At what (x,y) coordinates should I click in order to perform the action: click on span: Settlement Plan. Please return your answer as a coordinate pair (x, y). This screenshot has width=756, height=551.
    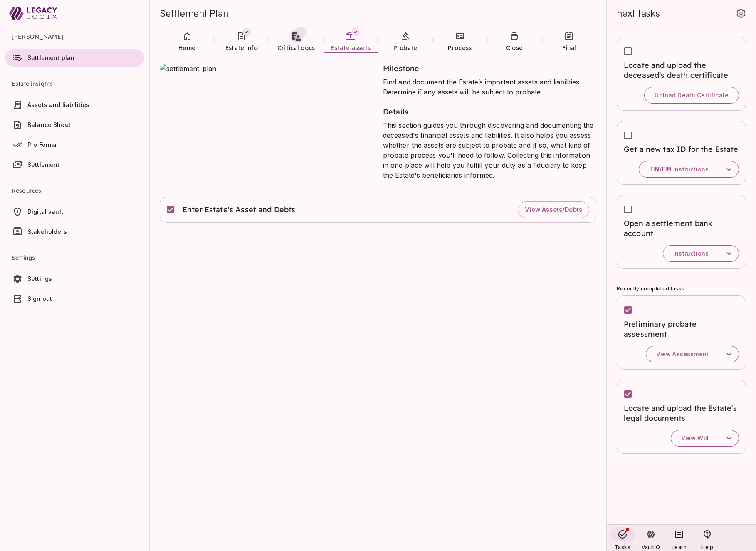
    Looking at the image, I should click on (194, 14).